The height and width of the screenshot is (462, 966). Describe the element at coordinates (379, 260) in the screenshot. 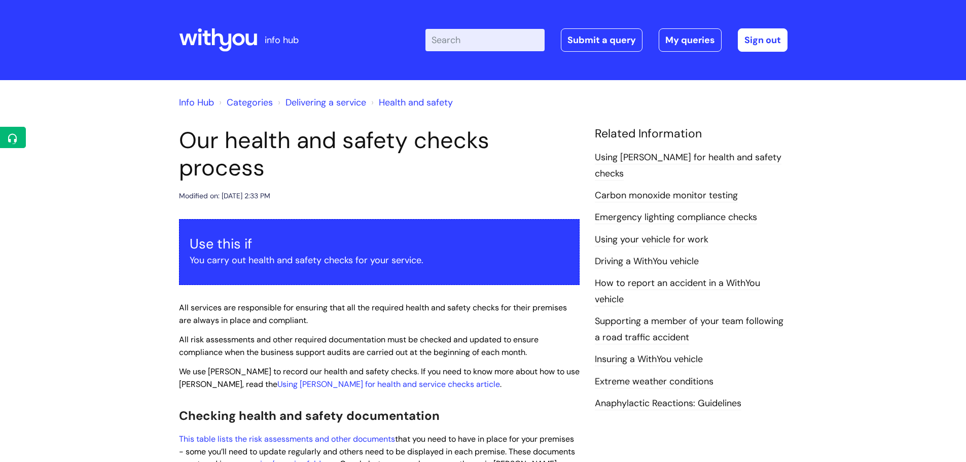

I see `p: You carry out health and safety checks for your service.` at that location.